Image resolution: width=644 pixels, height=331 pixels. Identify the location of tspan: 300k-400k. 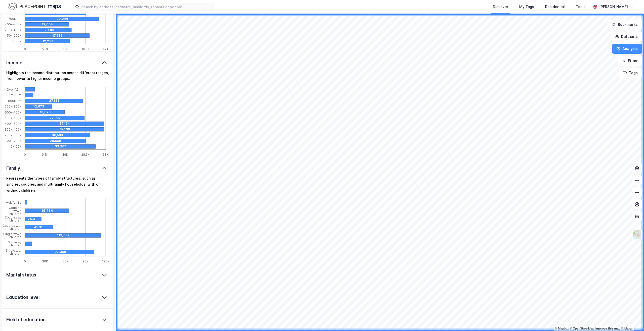
(13, 129).